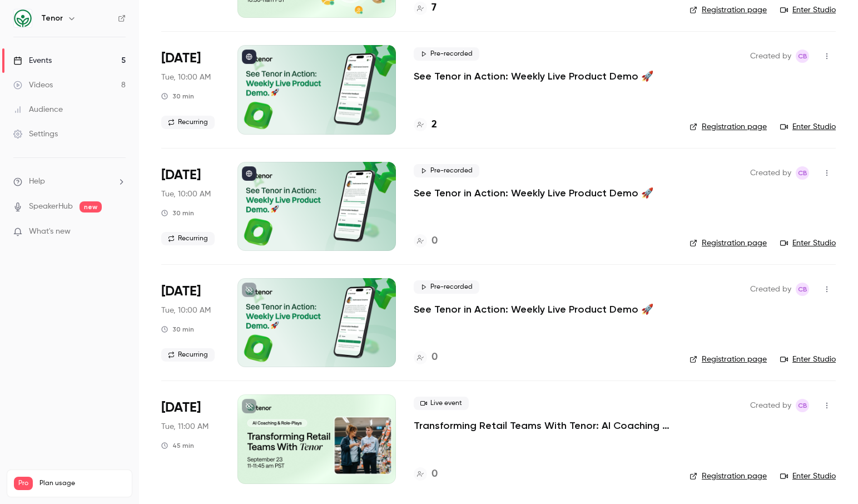 Image resolution: width=858 pixels, height=504 pixels. Describe the element at coordinates (36, 134) in the screenshot. I see `div: Settings` at that location.